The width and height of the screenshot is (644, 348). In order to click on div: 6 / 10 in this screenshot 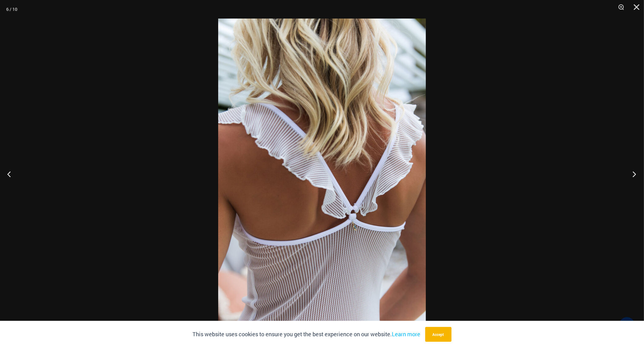, I will do `click(12, 9)`.